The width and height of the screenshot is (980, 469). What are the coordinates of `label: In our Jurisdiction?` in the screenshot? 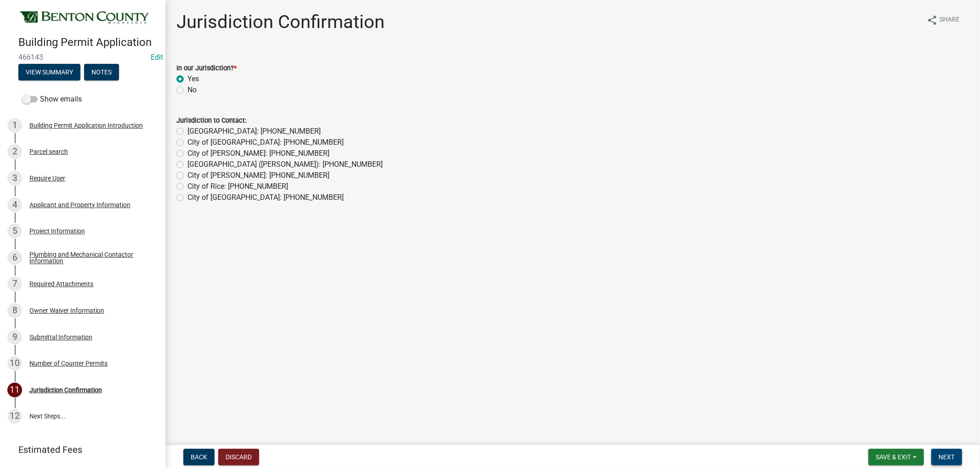 It's located at (206, 68).